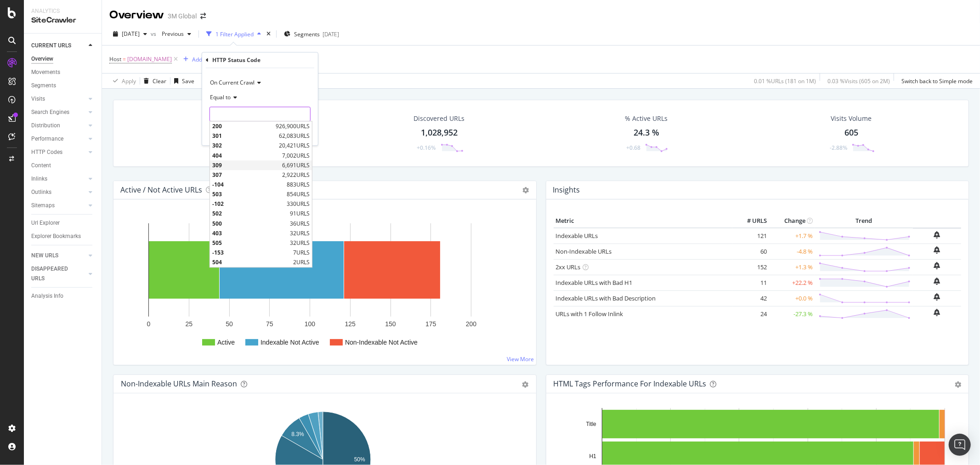  I want to click on div: HTTP Codes, so click(47, 152).